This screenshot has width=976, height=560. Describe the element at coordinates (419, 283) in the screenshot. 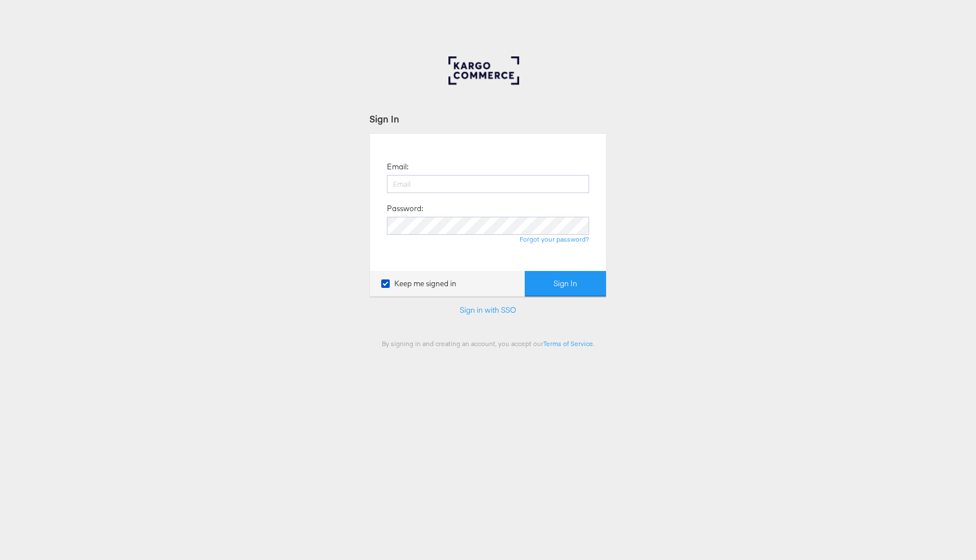

I see `label: Keep me signed in` at that location.